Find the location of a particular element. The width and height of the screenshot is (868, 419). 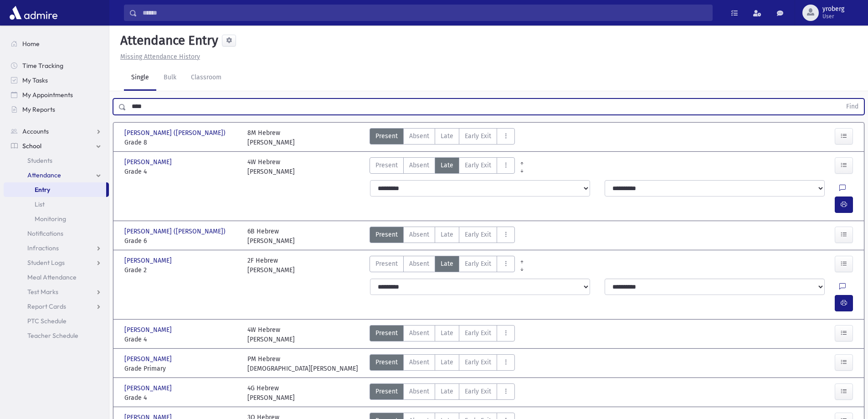

span: Grade Primary is located at coordinates (182, 369).